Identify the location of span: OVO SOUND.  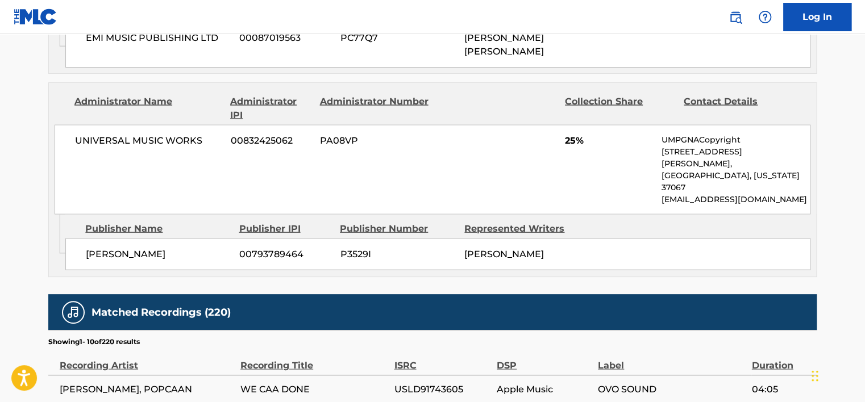
(672, 389).